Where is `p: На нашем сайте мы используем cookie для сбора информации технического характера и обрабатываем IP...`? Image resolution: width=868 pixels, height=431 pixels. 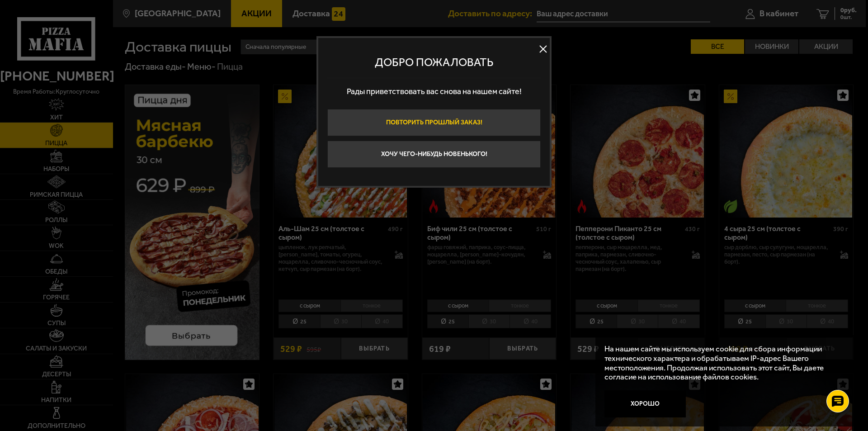 p: На нашем сайте мы используем cookie для сбора информации технического характера и обрабатываем IP... is located at coordinates (723, 363).